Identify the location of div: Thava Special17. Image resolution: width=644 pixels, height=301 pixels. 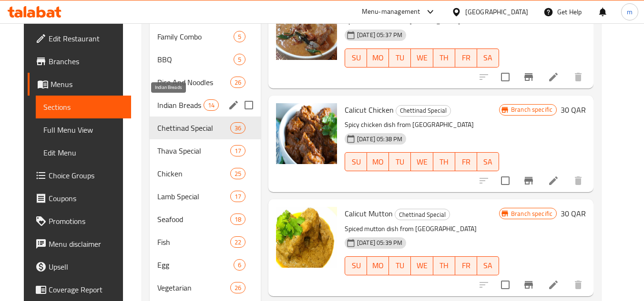
(205, 150).